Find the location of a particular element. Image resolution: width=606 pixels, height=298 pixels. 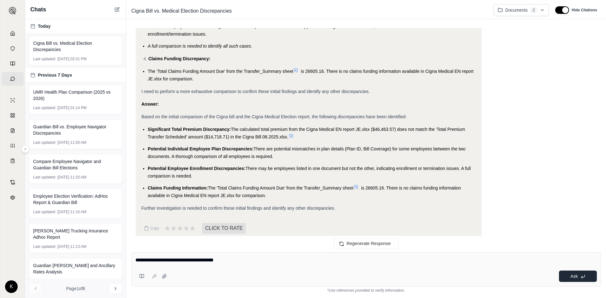

span: Copy is located at coordinates (155, 228).